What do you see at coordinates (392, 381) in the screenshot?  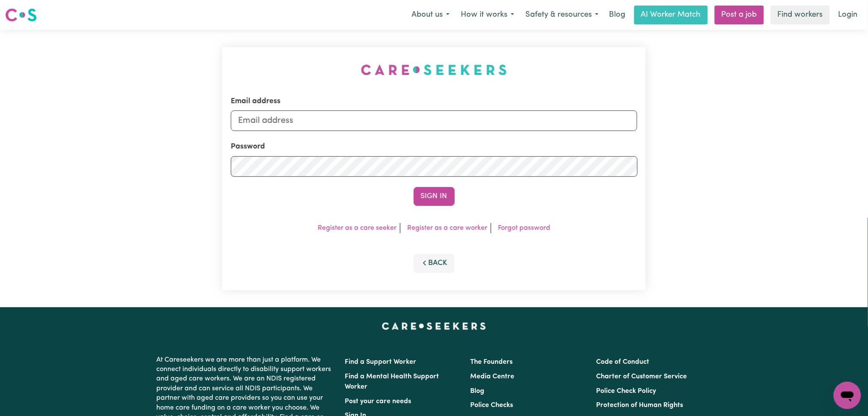 I see `a: Find a Mental Health Support Worker` at bounding box center [392, 381].